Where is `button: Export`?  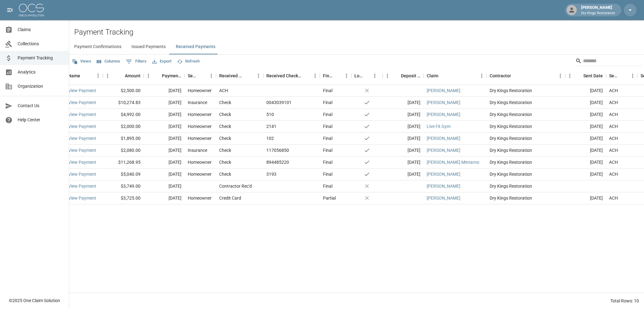
button: Export is located at coordinates (161, 61).